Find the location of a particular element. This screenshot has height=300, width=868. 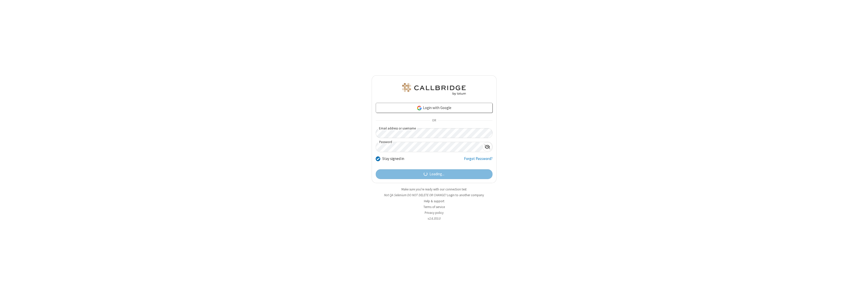

a: Make sure you're ready with our connection test is located at coordinates (434, 189).